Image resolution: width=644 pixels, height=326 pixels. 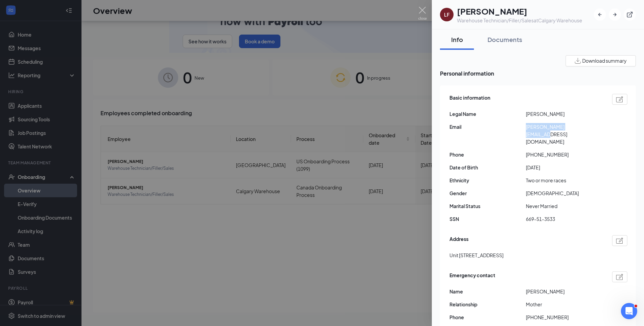 What do you see at coordinates (615, 15) in the screenshot?
I see `button: ArrowRight` at bounding box center [615, 15].